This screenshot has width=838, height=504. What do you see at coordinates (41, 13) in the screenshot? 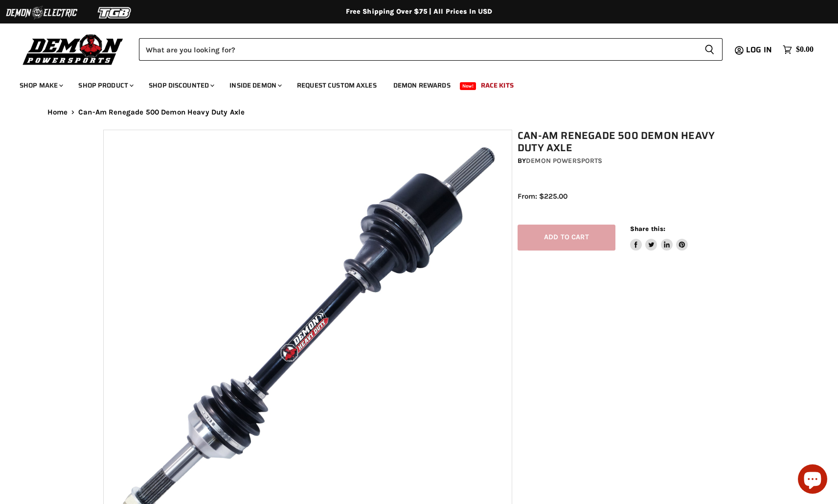
I see `img: Demon Electric Logo 2` at bounding box center [41, 13].